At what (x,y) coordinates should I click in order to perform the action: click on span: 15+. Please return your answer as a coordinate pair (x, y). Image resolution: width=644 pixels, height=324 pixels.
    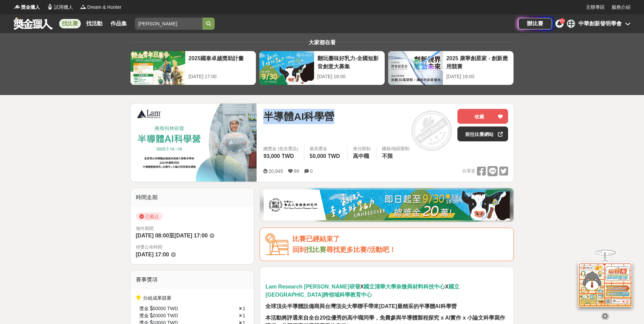
    Looking at the image, I should click on (562, 20).